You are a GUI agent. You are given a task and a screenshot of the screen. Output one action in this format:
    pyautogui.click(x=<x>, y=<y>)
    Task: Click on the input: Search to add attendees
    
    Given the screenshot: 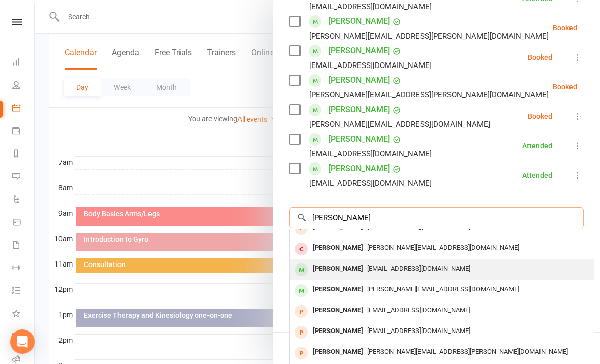 What is the action you would take?
    pyautogui.click(x=436, y=218)
    